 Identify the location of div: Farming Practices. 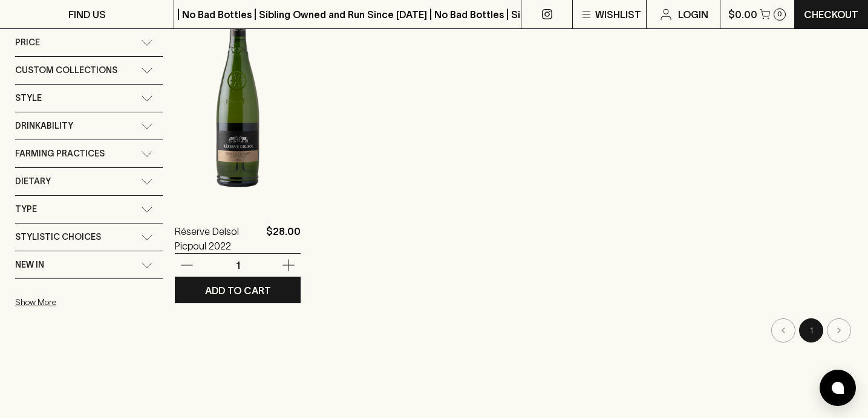
(89, 154).